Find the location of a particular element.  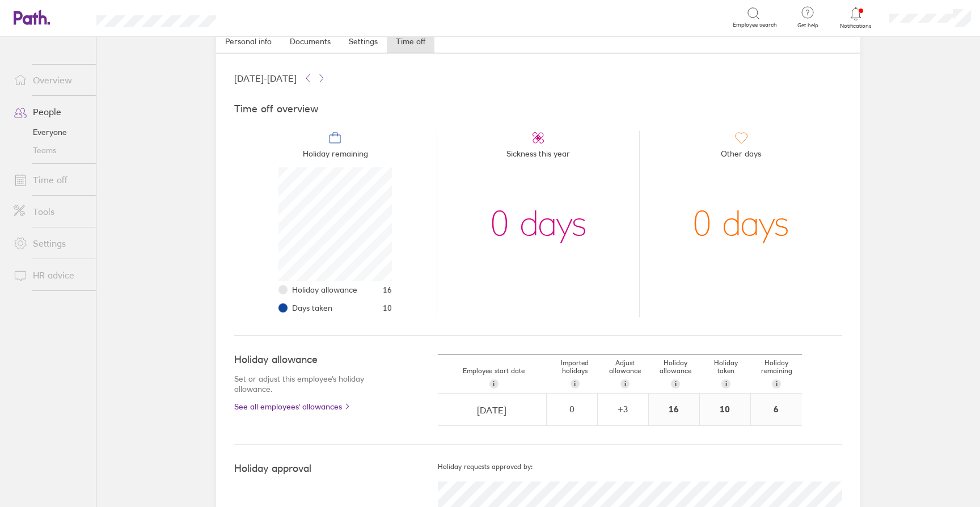

a: Documents is located at coordinates (310, 41).